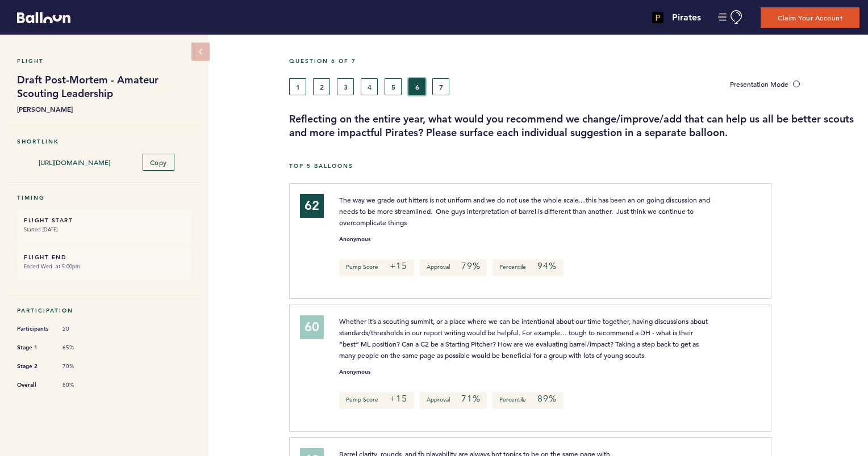 This screenshot has width=868, height=456. I want to click on h6: FLIGHT END, so click(104, 257).